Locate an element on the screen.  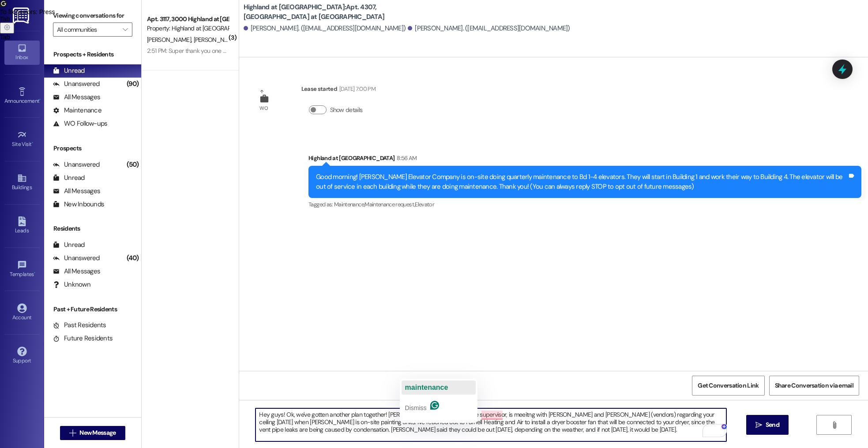
button: Share Conversation via email is located at coordinates (814, 385).